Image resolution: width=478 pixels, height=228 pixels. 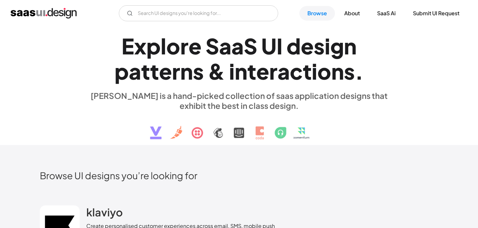 What do you see at coordinates (269, 46) in the screenshot?
I see `div: U` at bounding box center [269, 46].